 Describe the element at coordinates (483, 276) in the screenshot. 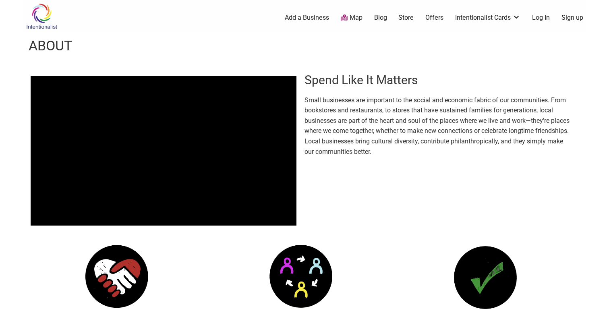

I see `img: about-image-1.png` at that location.